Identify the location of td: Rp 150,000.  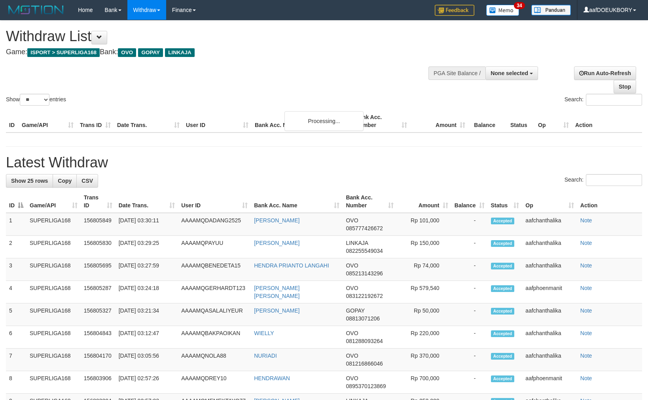
(424, 247).